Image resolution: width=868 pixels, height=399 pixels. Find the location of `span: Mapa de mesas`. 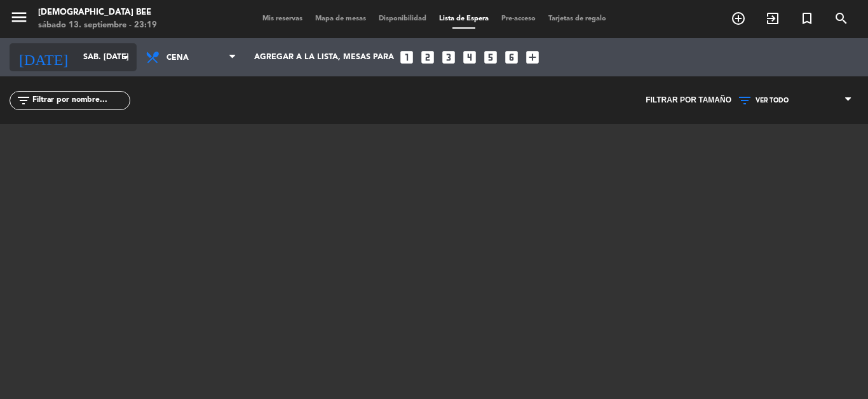

span: Mapa de mesas is located at coordinates (340, 19).